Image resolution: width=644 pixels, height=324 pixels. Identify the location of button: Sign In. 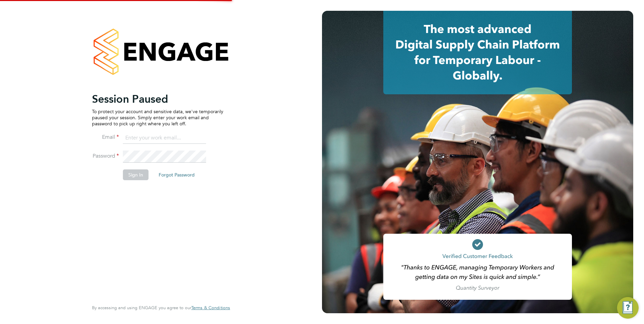
(136, 175).